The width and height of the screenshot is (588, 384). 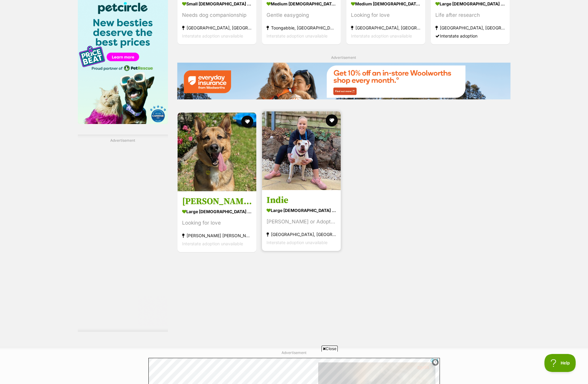 I want to click on span: Close, so click(x=330, y=348).